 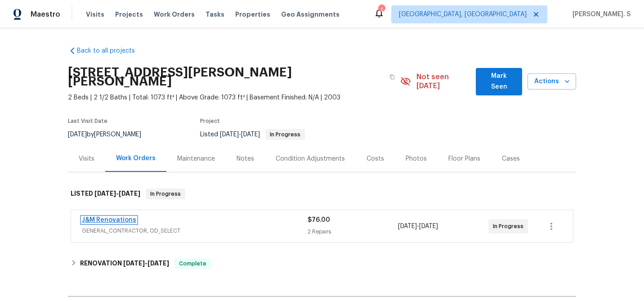 What do you see at coordinates (129, 14) in the screenshot?
I see `span: Projects` at bounding box center [129, 14].